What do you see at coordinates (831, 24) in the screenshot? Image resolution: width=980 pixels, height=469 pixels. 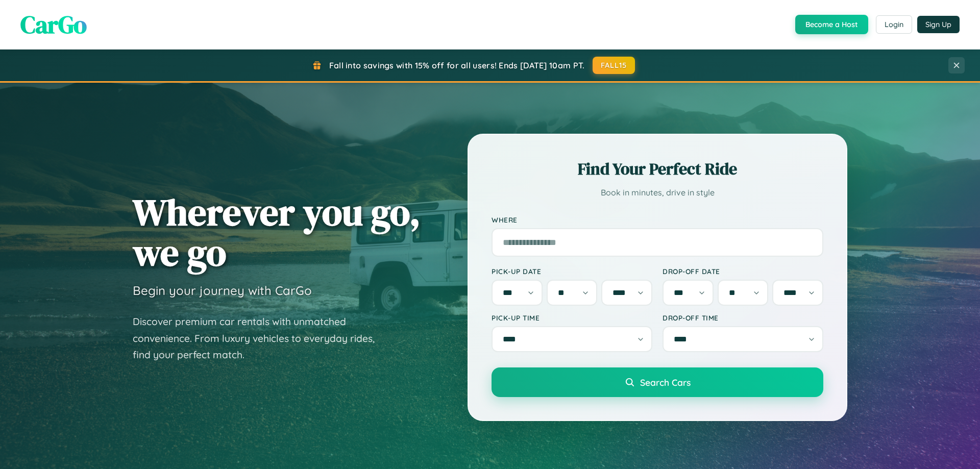 I see `button: Become a Host` at bounding box center [831, 24].